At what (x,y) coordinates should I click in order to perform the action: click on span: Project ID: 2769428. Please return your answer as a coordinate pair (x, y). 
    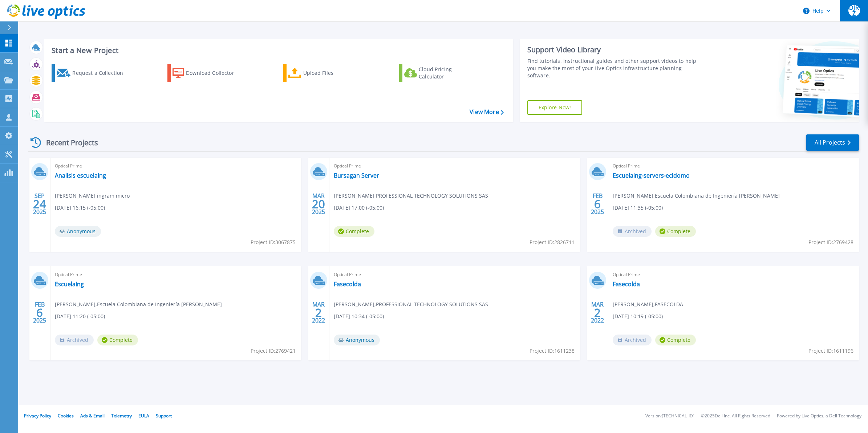
    Looking at the image, I should click on (831, 242).